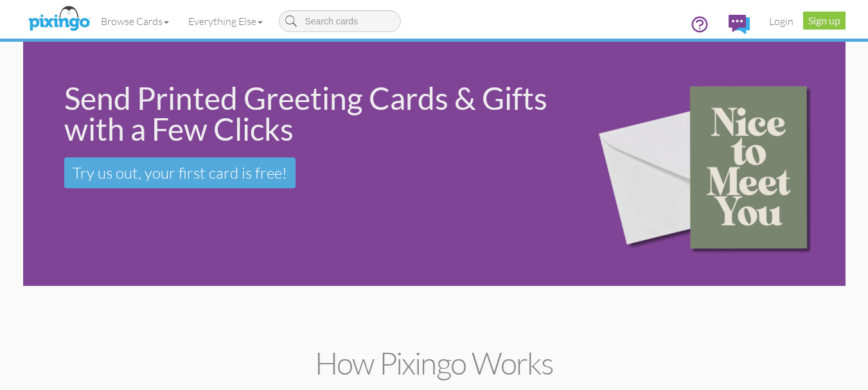 The image size is (868, 390). I want to click on span: Try us out, your first card is free!, so click(180, 173).